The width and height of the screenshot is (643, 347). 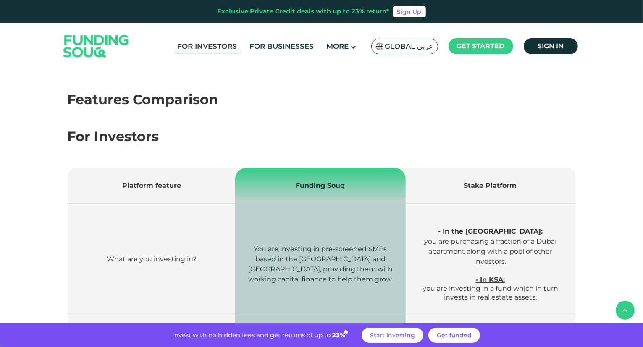 I want to click on span: you are purchasing a fraction of a Dubai apartment along with a pool of other investors., so click(x=490, y=246).